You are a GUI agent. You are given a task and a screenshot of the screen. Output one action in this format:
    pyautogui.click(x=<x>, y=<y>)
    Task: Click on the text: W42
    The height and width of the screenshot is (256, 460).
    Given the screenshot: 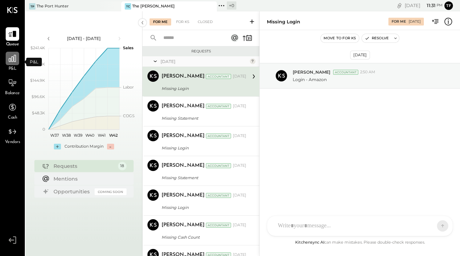 What is the action you would take?
    pyautogui.click(x=113, y=135)
    